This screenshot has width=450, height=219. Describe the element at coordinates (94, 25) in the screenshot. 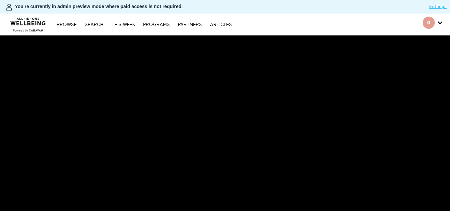

I see `a: Search` at that location.